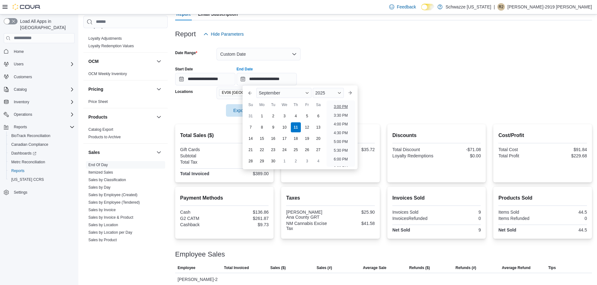 This screenshot has width=597, height=285. Describe the element at coordinates (262, 150) in the screenshot. I see `div: day-22` at that location.